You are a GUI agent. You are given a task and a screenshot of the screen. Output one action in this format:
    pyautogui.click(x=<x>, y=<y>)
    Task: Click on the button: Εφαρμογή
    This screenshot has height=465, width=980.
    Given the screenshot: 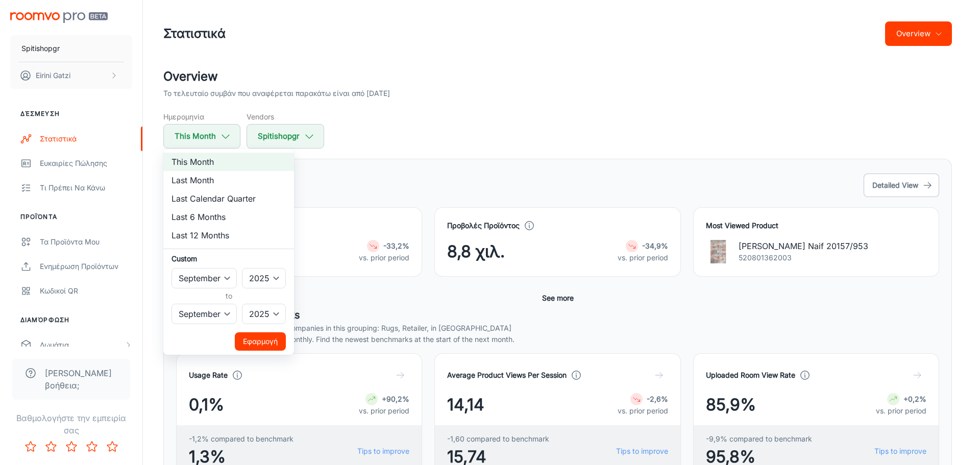 What is the action you would take?
    pyautogui.click(x=260, y=341)
    